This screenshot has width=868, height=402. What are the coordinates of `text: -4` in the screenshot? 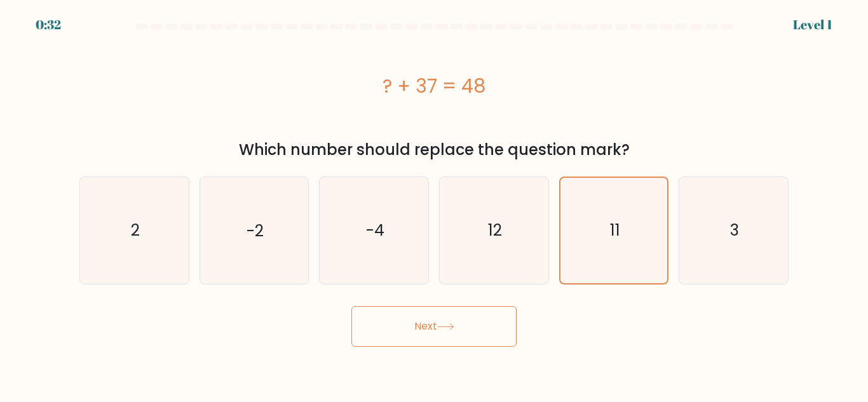 It's located at (375, 230).